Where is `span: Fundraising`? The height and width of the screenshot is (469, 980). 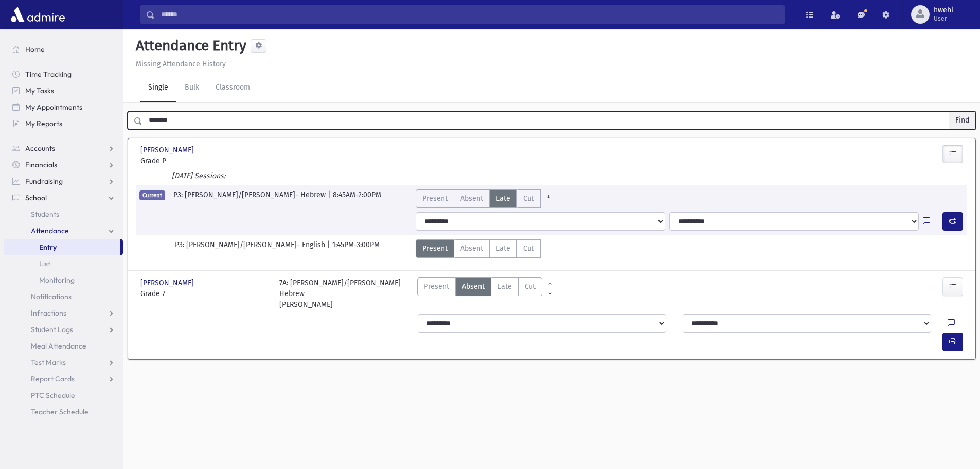 span: Fundraising is located at coordinates (44, 181).